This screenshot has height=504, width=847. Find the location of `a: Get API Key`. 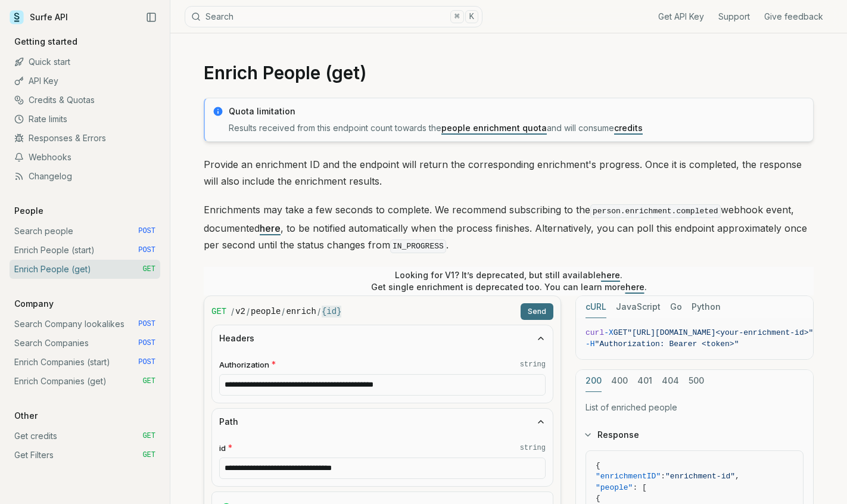

a: Get API Key is located at coordinates (681, 17).